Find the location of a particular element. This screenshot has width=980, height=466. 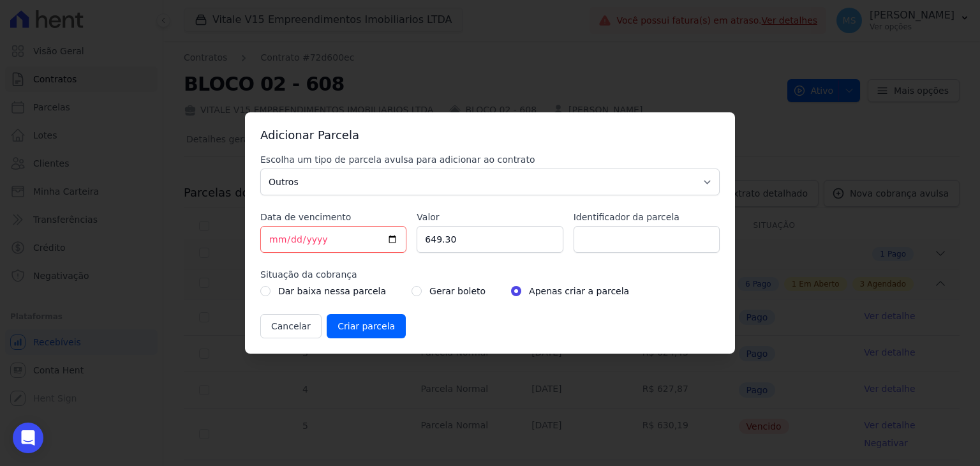

input: Criar parcela is located at coordinates (366, 327).